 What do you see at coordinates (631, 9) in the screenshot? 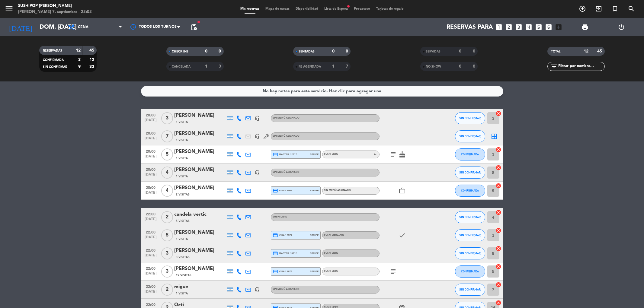
I see `i: search` at bounding box center [631, 9].